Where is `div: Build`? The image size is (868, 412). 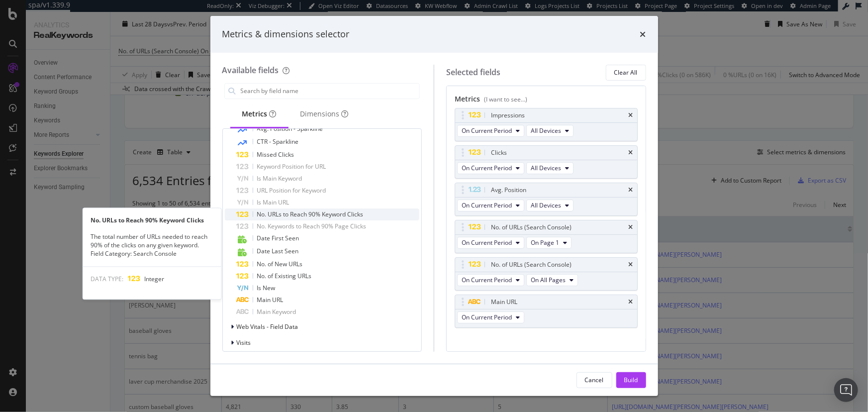 div: Build is located at coordinates (631, 380).